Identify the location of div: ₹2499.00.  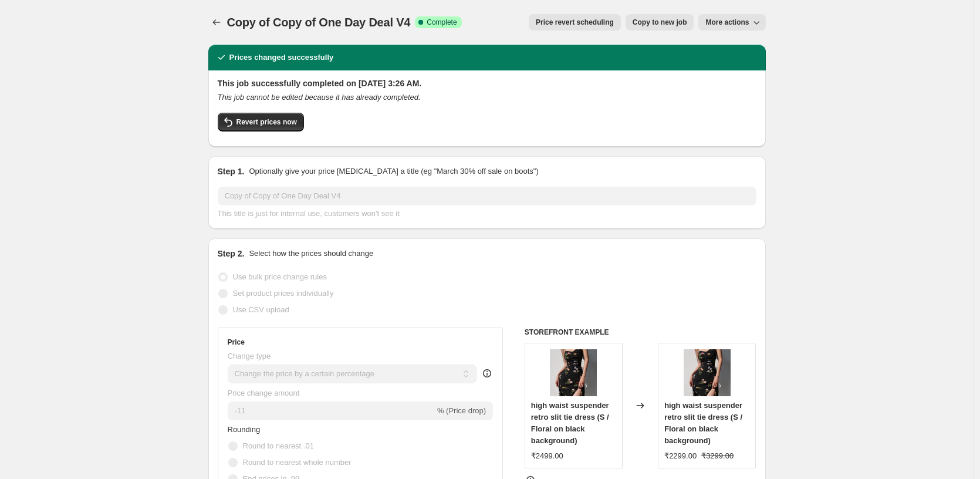
(547, 456).